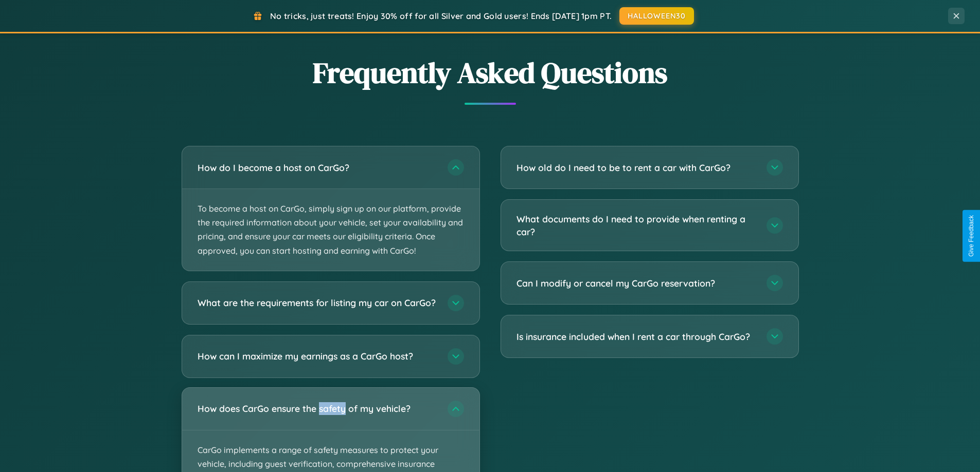  I want to click on h3: How do I become a host on CarGo?, so click(317, 167).